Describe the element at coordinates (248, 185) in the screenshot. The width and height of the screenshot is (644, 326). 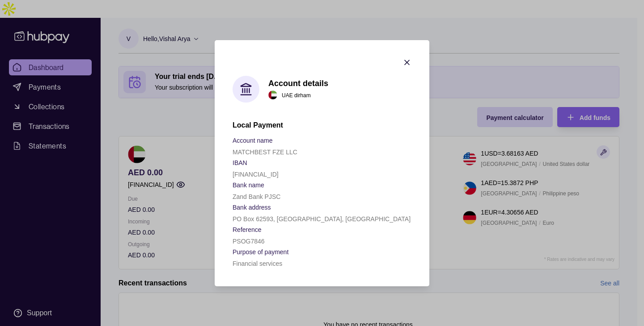
I see `p: Bank name` at that location.